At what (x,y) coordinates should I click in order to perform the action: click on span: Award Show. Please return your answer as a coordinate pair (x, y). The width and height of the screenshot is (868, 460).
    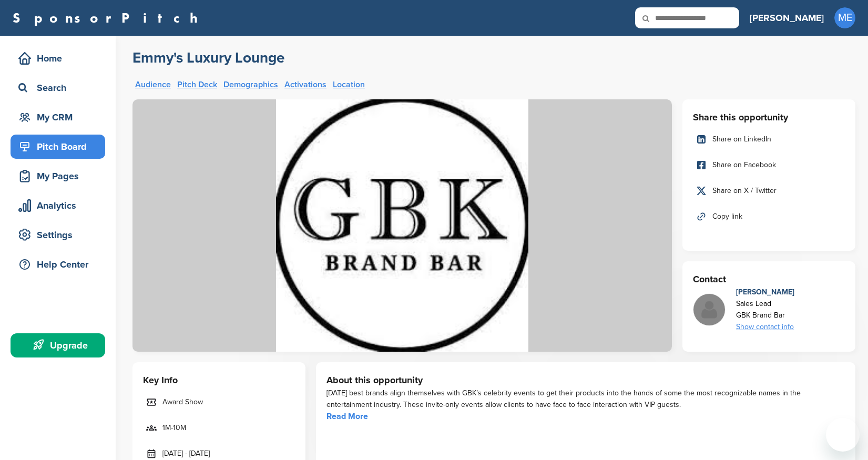
    Looking at the image, I should click on (183, 402).